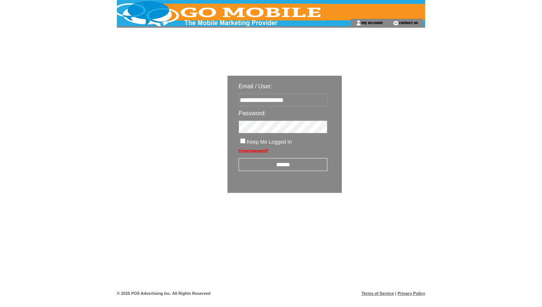 The width and height of the screenshot is (542, 307). I want to click on img: transparent.png, so click(382, 215).